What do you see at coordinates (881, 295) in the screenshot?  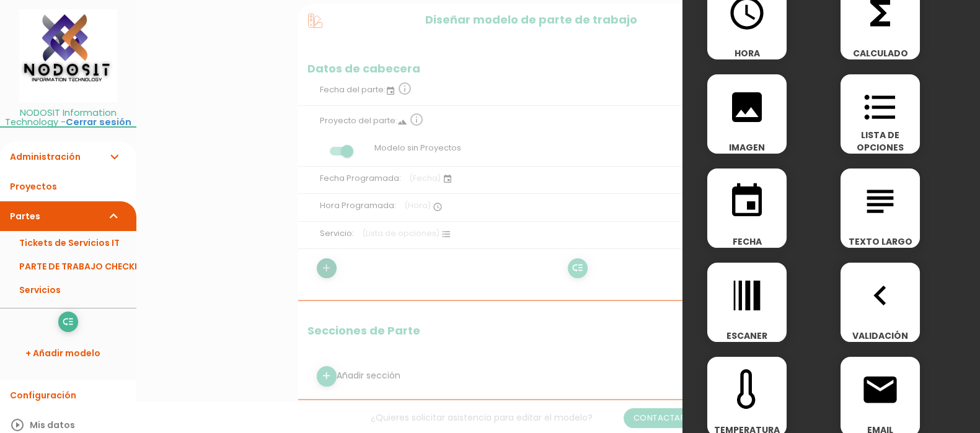 I see `i: navigate_before` at bounding box center [881, 295].